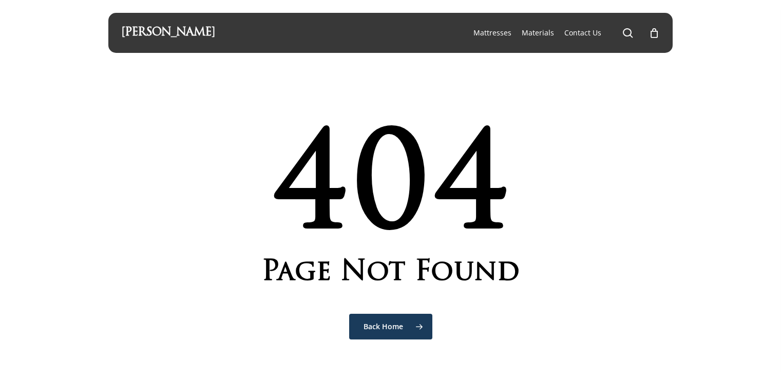 The height and width of the screenshot is (379, 781). What do you see at coordinates (492, 32) in the screenshot?
I see `span: Mattresses` at bounding box center [492, 32].